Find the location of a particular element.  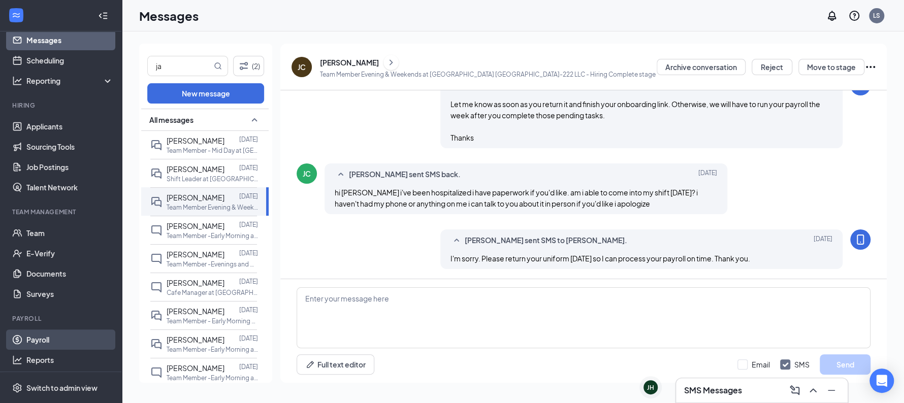

div: Open Intercom Messenger is located at coordinates (881, 381).